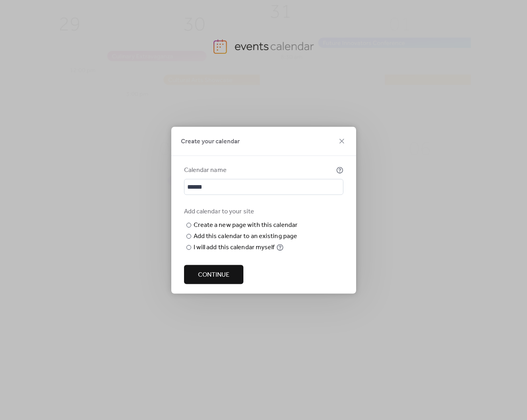 Image resolution: width=527 pixels, height=420 pixels. Describe the element at coordinates (214, 275) in the screenshot. I see `span: Continue` at that location.